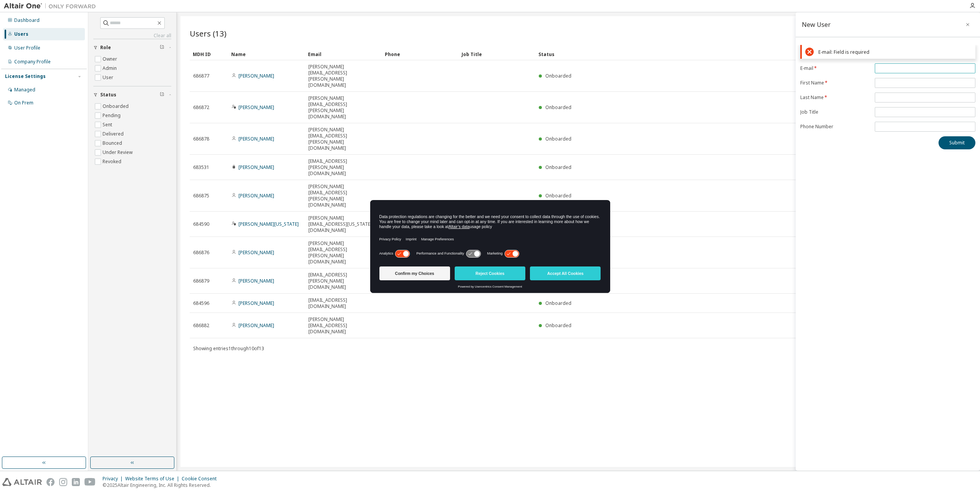 This screenshot has height=493, width=980. I want to click on div: Cookie Consent, so click(201, 479).